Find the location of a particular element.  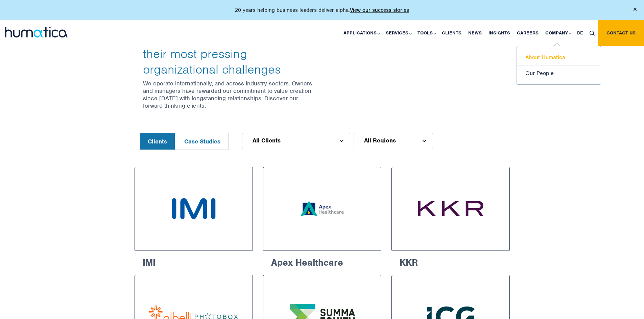

span: All Regions is located at coordinates (380, 140).